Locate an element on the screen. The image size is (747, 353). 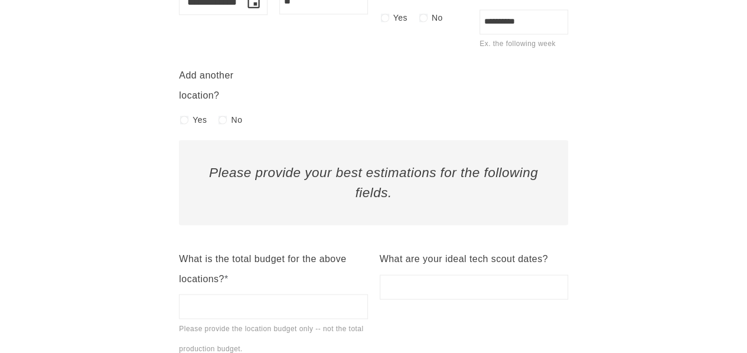
input: What is the alternate window?Ex. the following week is located at coordinates (524, 22).